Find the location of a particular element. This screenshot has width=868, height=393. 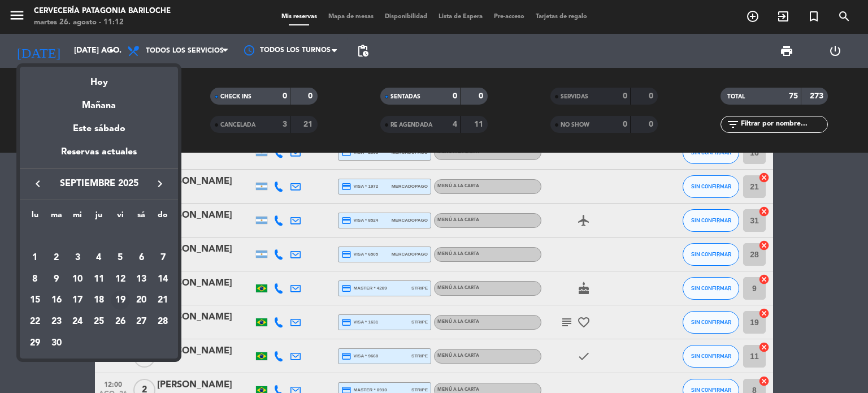

div: 13 is located at coordinates (141, 279).